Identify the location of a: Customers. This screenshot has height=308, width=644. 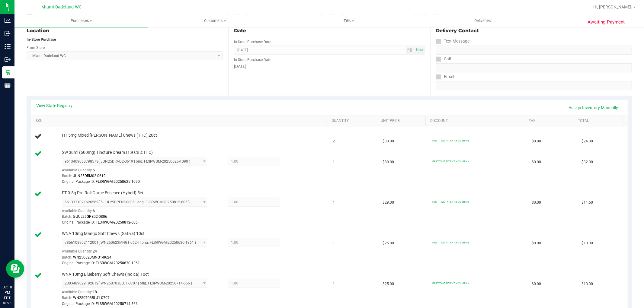
(215, 21).